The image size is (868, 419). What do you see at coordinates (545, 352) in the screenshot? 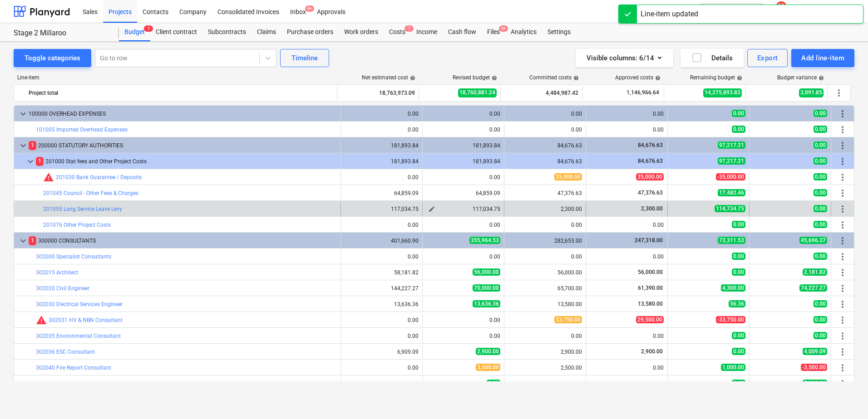
I see `div: 2,900.00` at bounding box center [545, 352].